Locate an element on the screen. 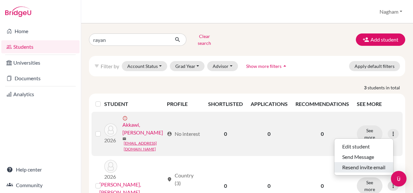  div: Open Intercom Messenger is located at coordinates (399, 178).